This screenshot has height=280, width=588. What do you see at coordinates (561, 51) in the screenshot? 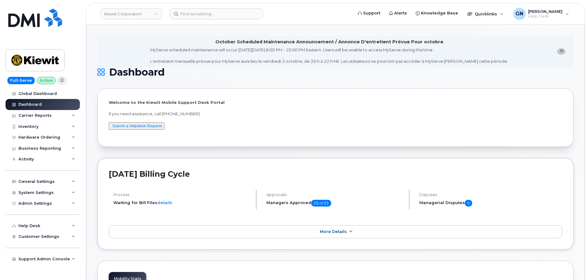
I see `button: close notification` at bounding box center [561, 51].